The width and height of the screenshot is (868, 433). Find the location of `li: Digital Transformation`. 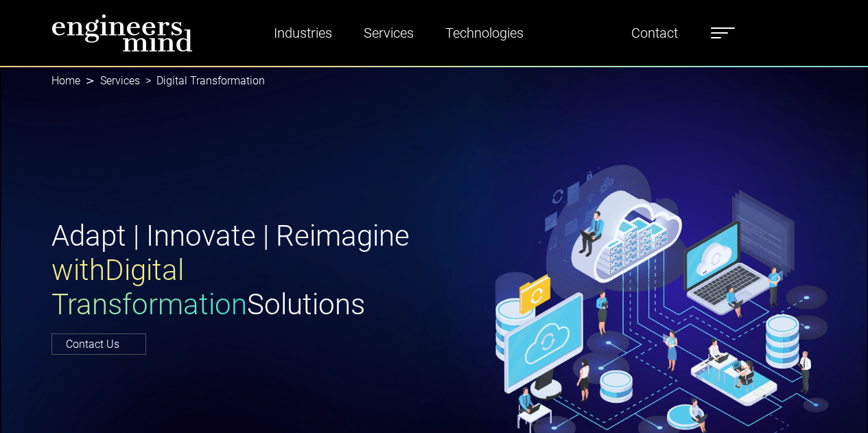

li: Digital Transformation is located at coordinates (203, 81).